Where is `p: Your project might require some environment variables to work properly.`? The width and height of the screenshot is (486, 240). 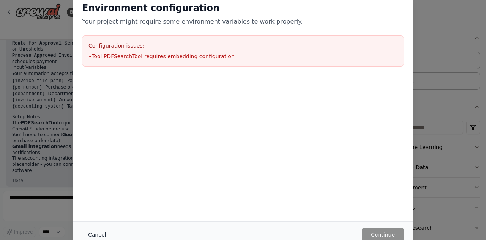 p: Your project might require some environment variables to work properly. is located at coordinates (243, 22).